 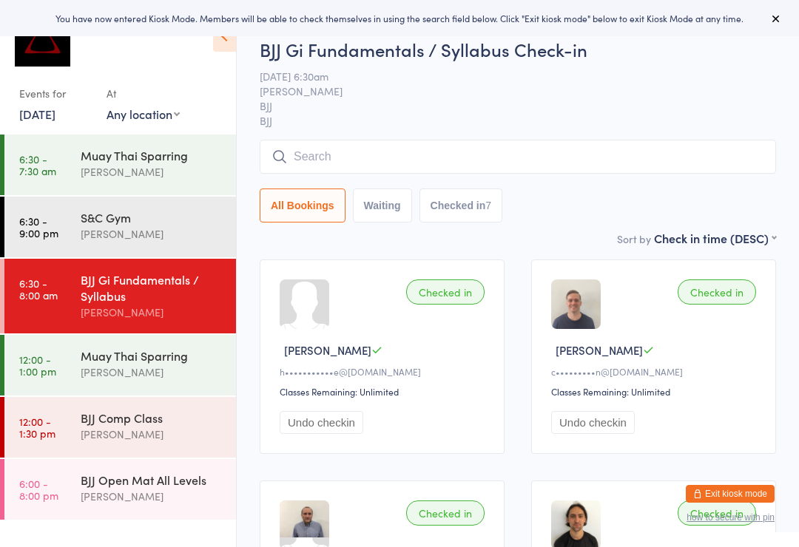 What do you see at coordinates (634, 239) in the screenshot?
I see `label: Sort by` at bounding box center [634, 239].